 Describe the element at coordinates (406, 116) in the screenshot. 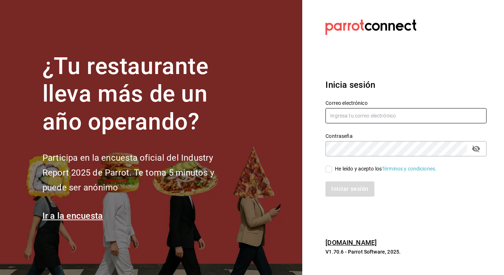

I see `input: Ingresa tu correo electrónico` at that location.